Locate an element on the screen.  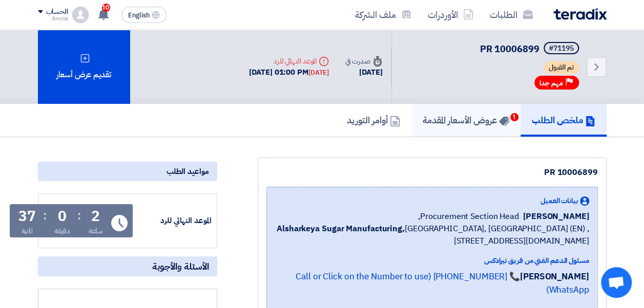
div: مسئول الدعم الفني من فريق تيرادكس is located at coordinates (432, 260).